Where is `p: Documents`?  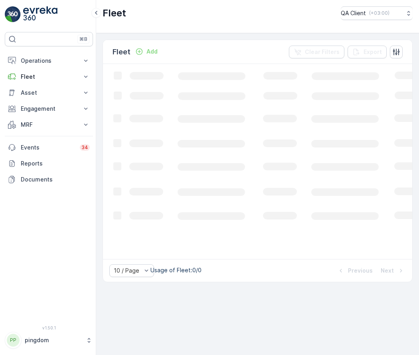 p: Documents is located at coordinates (55, 179).